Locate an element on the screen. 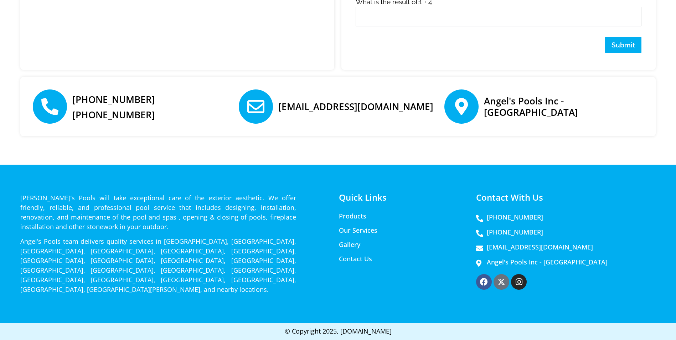 The image size is (676, 340). a: Products is located at coordinates (399, 216).